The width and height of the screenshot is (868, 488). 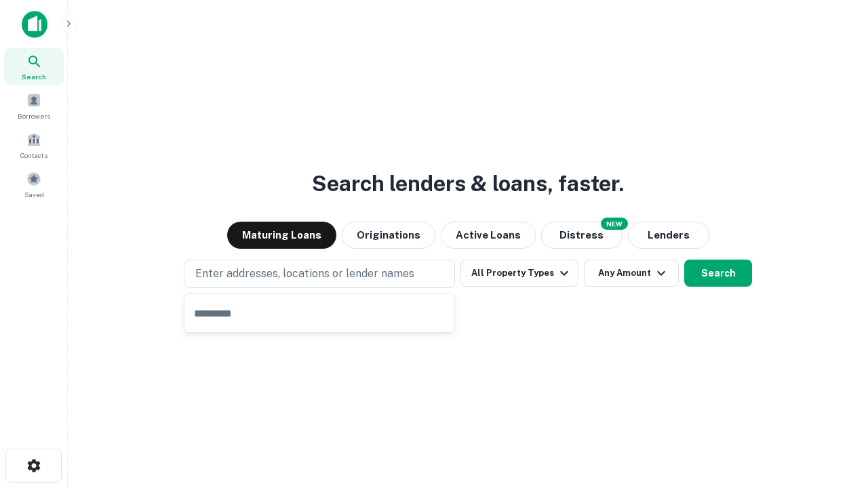 I want to click on span: Contacts, so click(x=34, y=155).